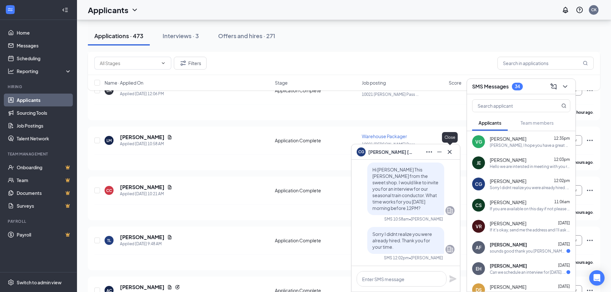 The height and width of the screenshot is (292, 611). Describe the element at coordinates (44, 71) in the screenshot. I see `div: Reporting` at that location.